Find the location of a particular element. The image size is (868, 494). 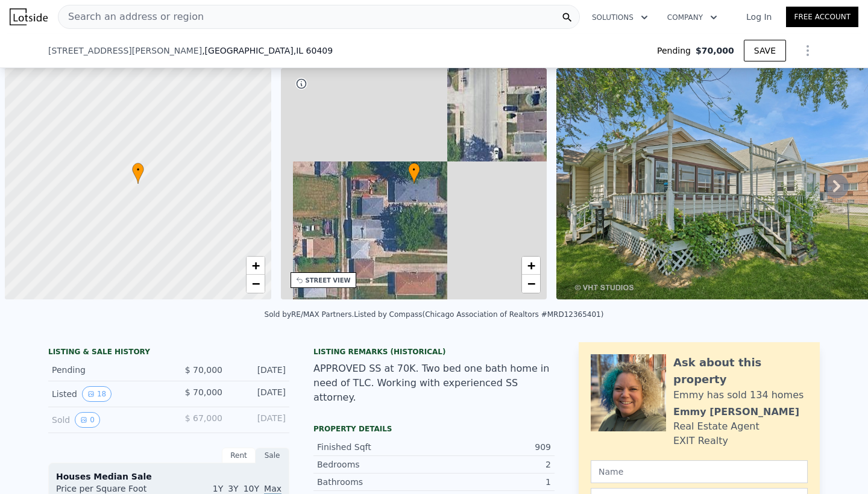

div: 909 is located at coordinates (492, 447).